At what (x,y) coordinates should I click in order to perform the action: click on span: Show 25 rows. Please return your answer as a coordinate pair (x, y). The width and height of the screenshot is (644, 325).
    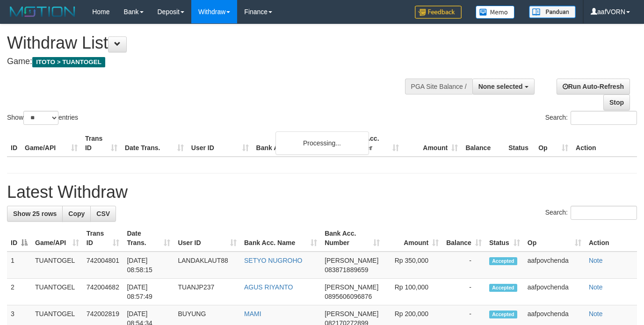
    Looking at the image, I should click on (35, 214).